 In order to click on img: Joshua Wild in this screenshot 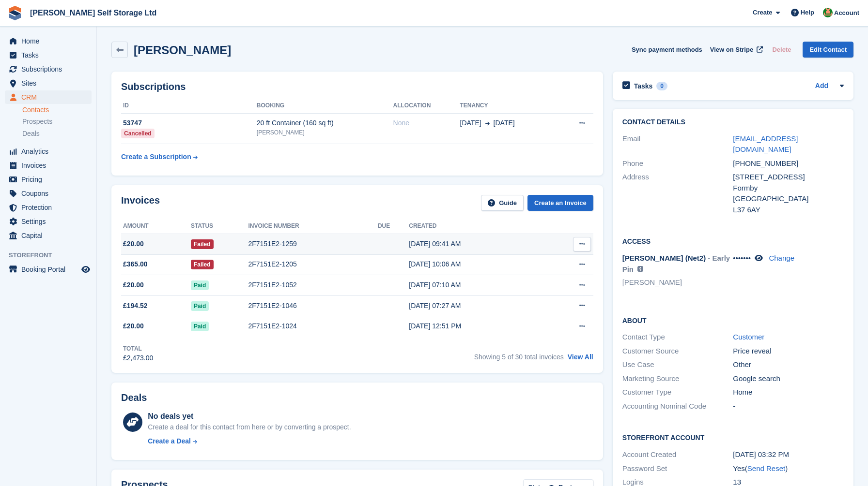, I will do `click(827, 13)`.